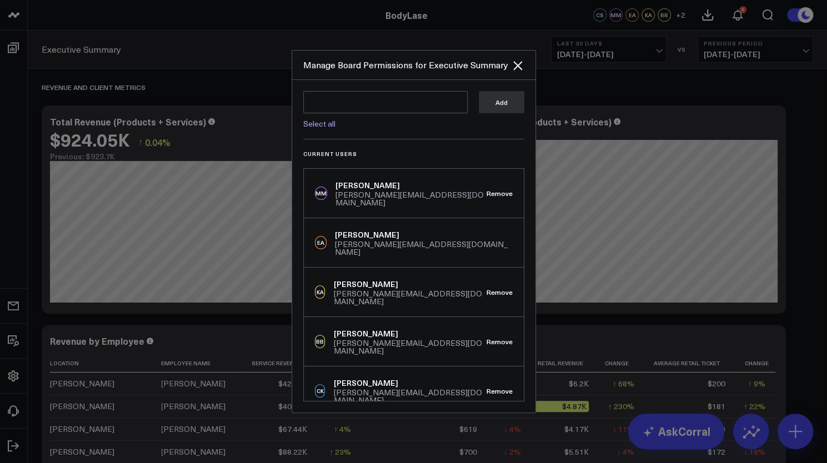 This screenshot has height=463, width=827. Describe the element at coordinates (320, 292) in the screenshot. I see `div: KA` at that location.